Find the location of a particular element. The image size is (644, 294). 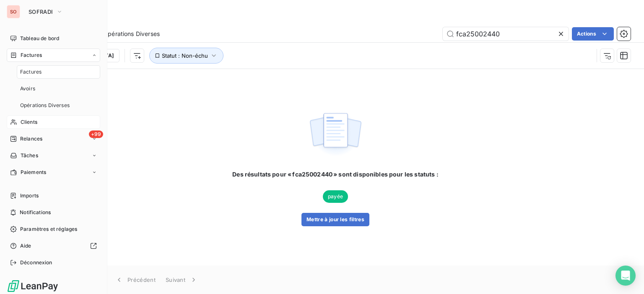

span: Paramètres et réglages is located at coordinates (48, 229).